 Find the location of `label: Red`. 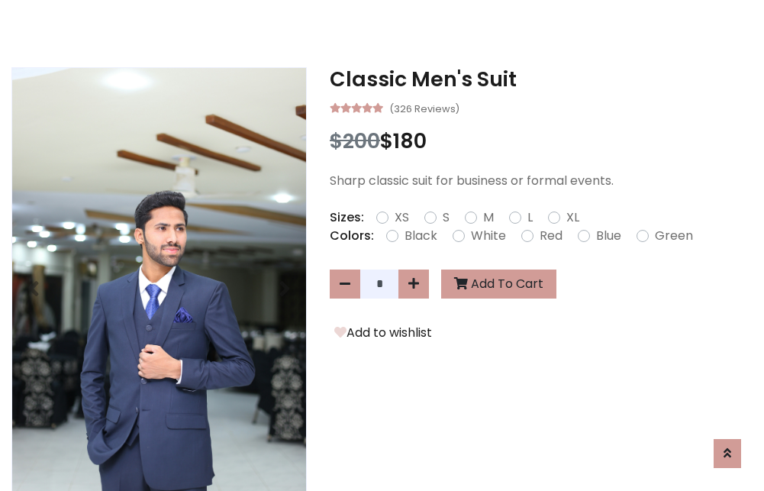

label: Red is located at coordinates (551, 236).